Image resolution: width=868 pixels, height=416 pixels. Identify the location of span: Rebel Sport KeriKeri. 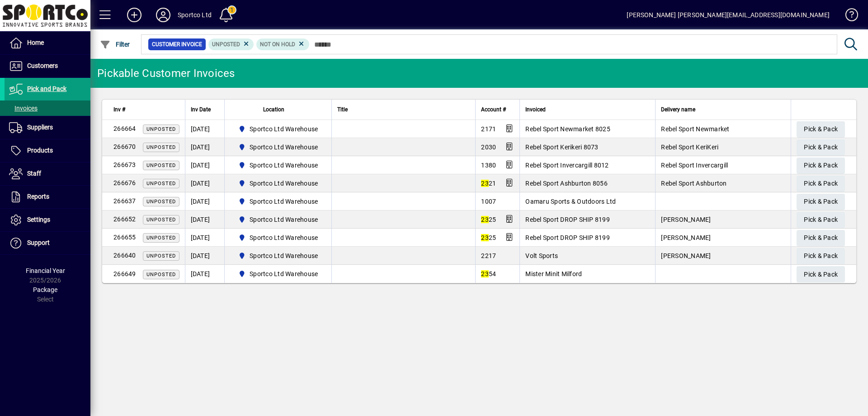
(690, 147).